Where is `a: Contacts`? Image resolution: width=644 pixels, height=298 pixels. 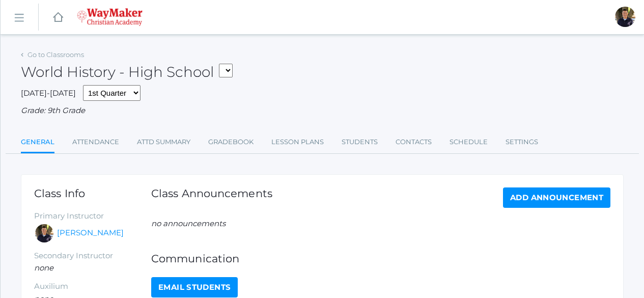
a: Contacts is located at coordinates (413, 142).